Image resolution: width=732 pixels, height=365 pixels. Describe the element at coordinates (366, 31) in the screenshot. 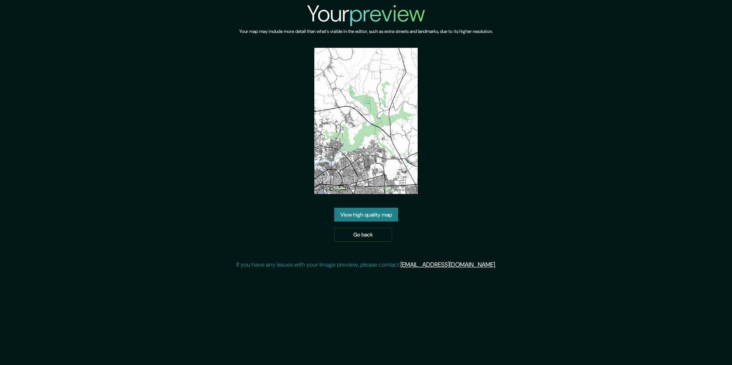

I see `h6: Your map may include more detail than what's visible in the editor, such as extra streets and lan...` at that location.